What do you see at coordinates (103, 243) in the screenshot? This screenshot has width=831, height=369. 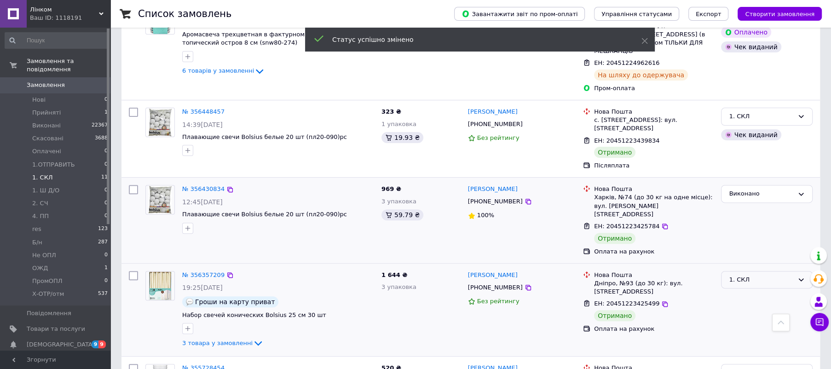 I see `span: 287` at bounding box center [103, 243].